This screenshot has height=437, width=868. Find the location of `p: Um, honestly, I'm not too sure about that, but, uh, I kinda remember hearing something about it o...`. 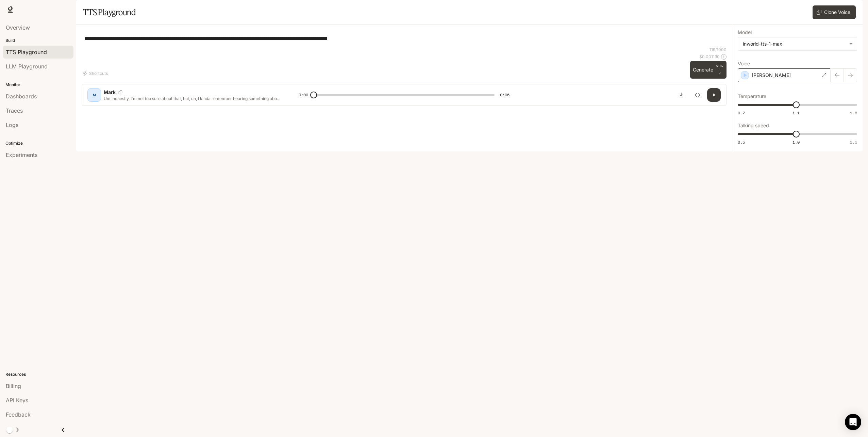

p: Um, honestly, I'm not too sure about that, but, uh, I kinda remember hearing something about it o... is located at coordinates (193, 99).